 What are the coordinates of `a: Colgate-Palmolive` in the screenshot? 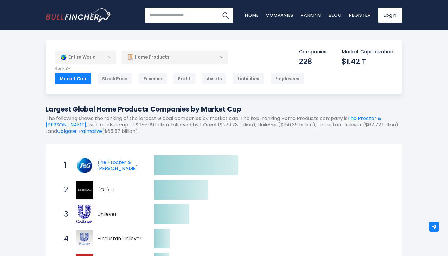 It's located at (80, 131).